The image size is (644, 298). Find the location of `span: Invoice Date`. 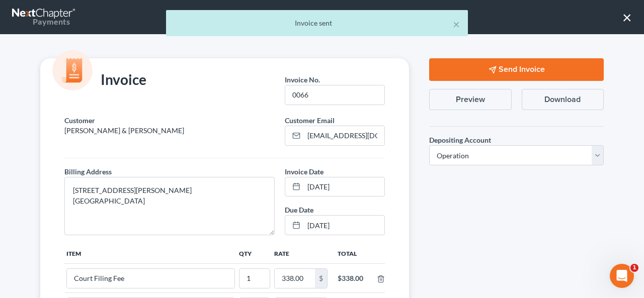

span: Invoice Date is located at coordinates (303, 172).